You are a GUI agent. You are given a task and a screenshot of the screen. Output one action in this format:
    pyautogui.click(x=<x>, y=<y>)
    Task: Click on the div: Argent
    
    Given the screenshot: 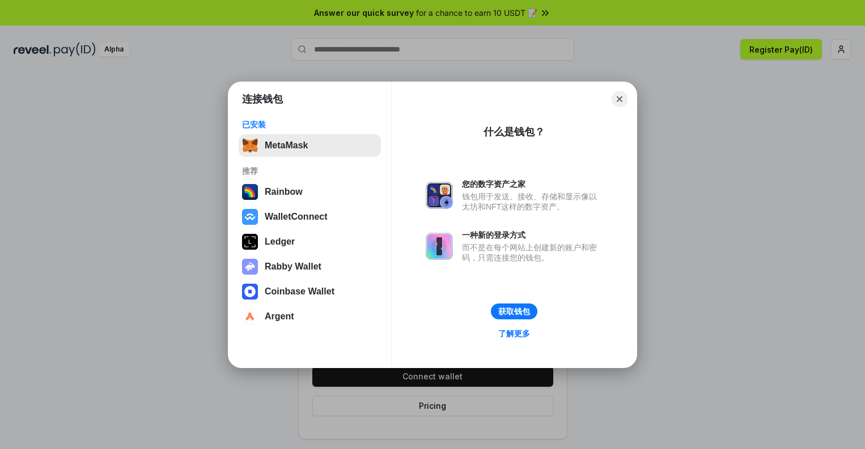 What is the action you would take?
    pyautogui.click(x=279, y=317)
    